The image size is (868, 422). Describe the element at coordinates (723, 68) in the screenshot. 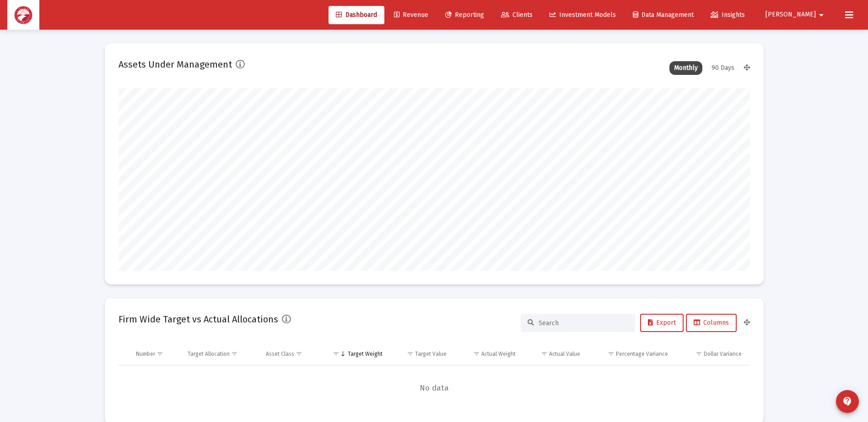

I see `div: 90 Days` at that location.